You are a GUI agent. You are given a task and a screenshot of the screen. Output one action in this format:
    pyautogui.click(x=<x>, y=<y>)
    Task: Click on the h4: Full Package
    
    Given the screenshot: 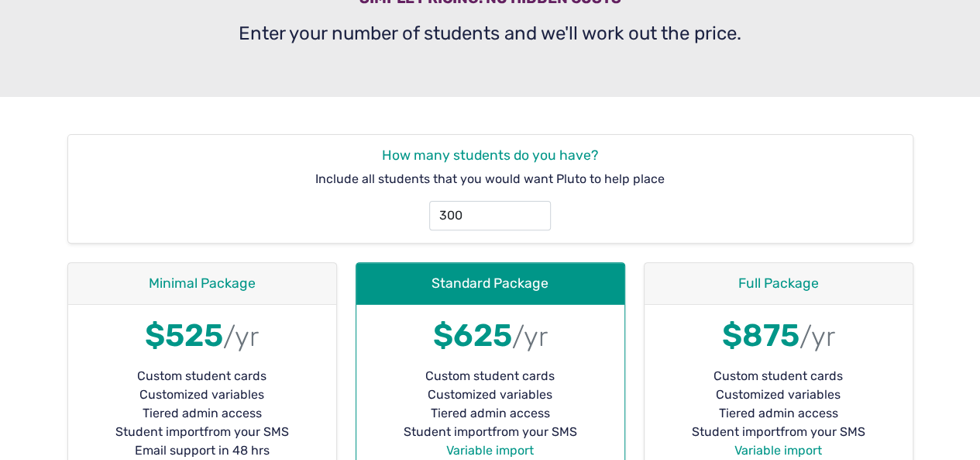 What is the action you would take?
    pyautogui.click(x=779, y=283)
    